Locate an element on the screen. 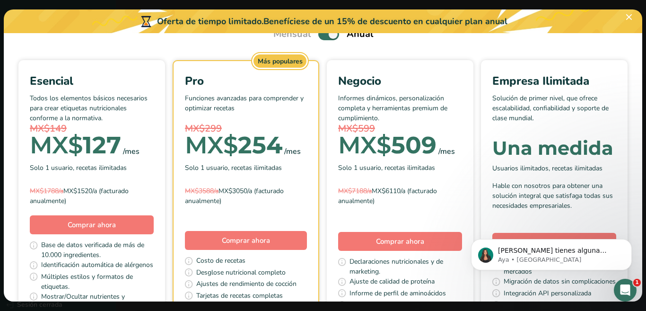 Image resolution: width=646 pixels, height=311 pixels. font: Costo de recetas is located at coordinates (221, 260).